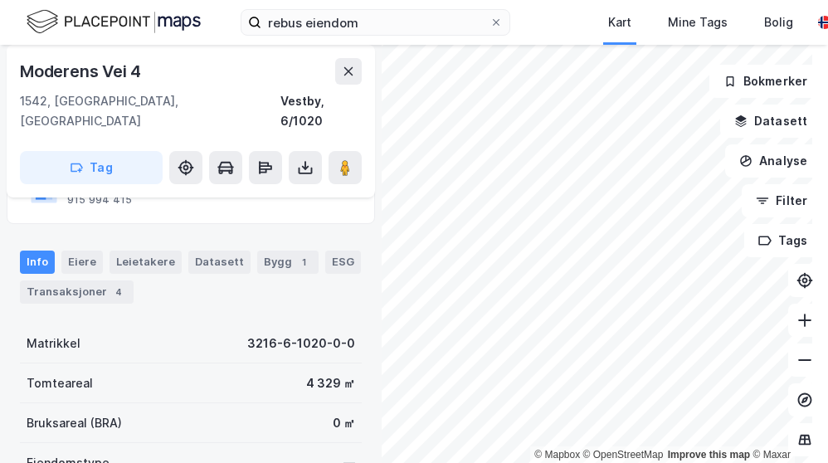  Describe the element at coordinates (343, 262) in the screenshot. I see `div: ESG` at that location.